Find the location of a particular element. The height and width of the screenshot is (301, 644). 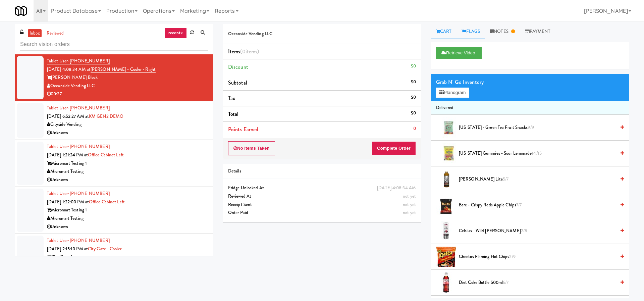

ng-pluralize: items is located at coordinates (252, 51).